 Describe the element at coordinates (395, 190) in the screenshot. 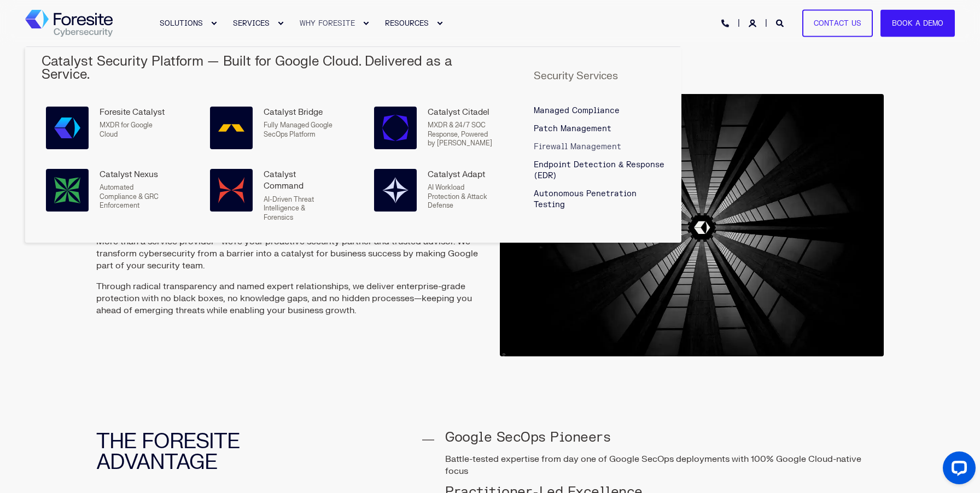

I see `img: Catalyst Adapt, Powered by Model Armor` at that location.